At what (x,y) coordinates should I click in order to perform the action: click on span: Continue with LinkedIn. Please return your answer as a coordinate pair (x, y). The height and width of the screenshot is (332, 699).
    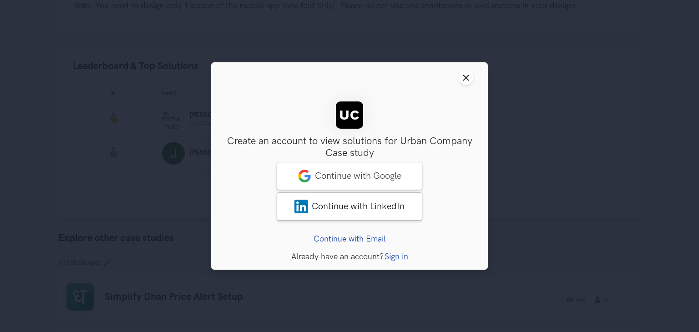
    Looking at the image, I should click on (358, 206).